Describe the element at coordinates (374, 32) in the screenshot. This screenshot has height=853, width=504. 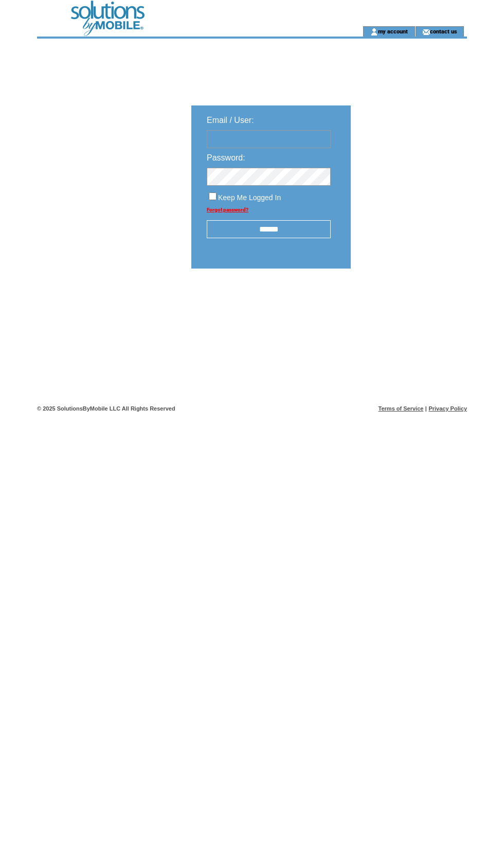
I see `img: account_icon.gif` at that location.